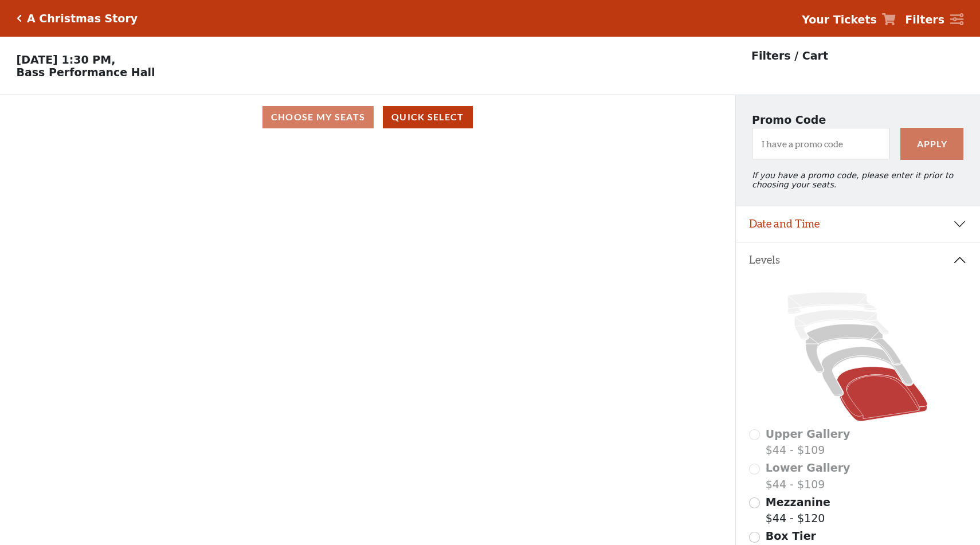  Describe the element at coordinates (790, 536) in the screenshot. I see `span: Box Tier` at that location.